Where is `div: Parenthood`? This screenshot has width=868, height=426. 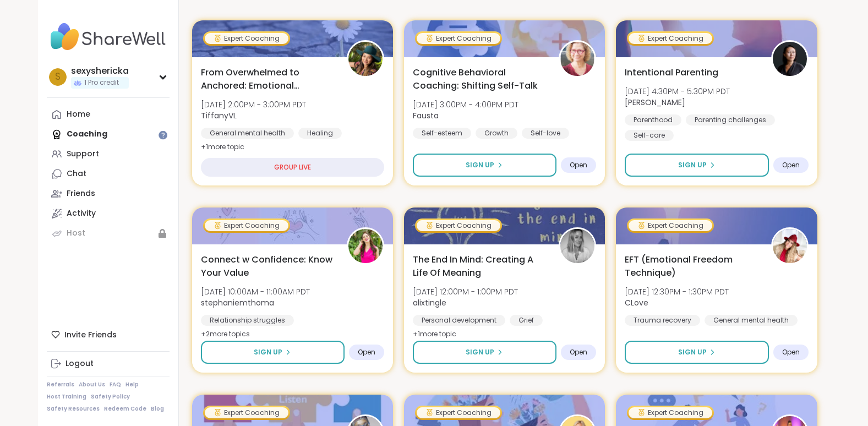 div: Parenthood is located at coordinates (653, 120).